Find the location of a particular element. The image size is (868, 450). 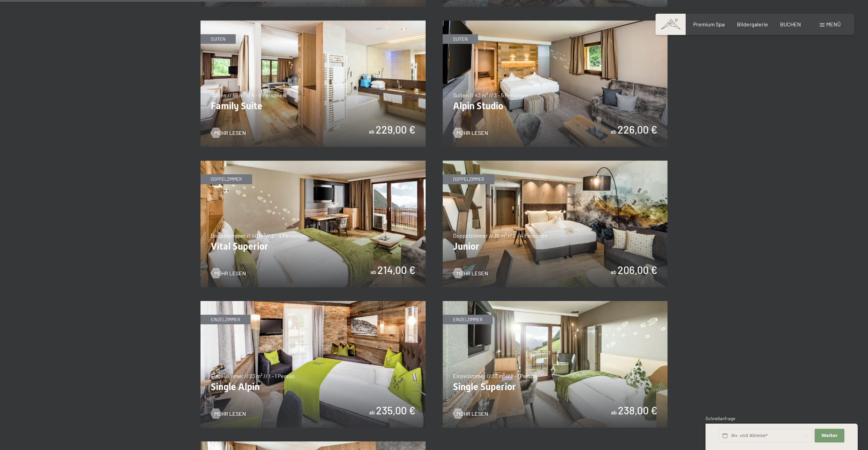

a: Vital Superior is located at coordinates (313, 163).